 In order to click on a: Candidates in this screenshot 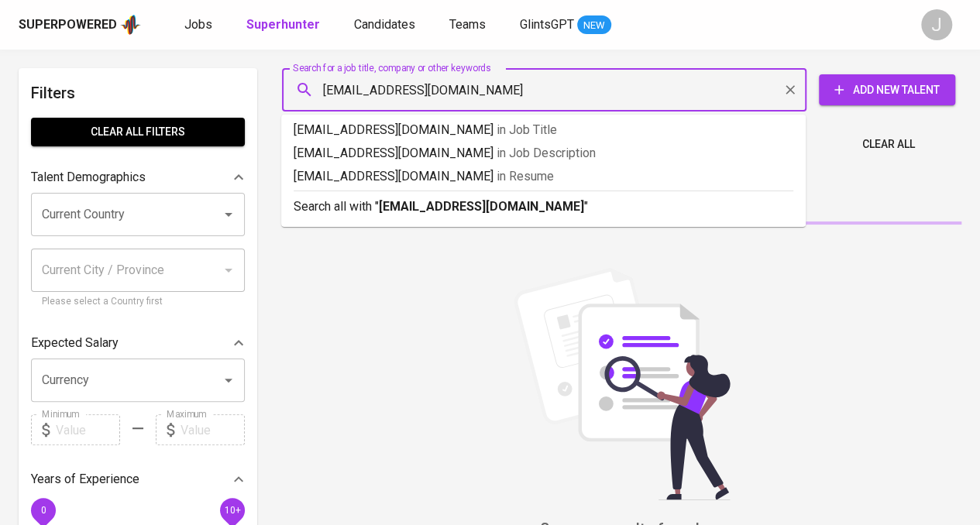, I will do `click(386, 25)`.